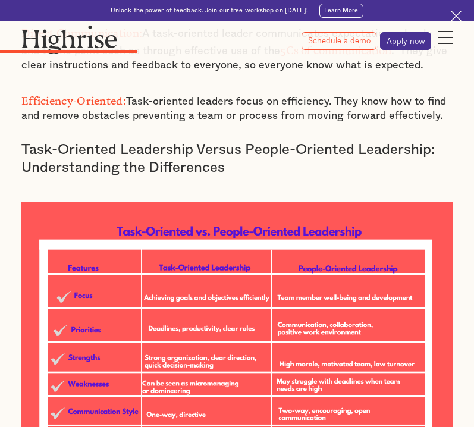 The image size is (474, 427). I want to click on strong: Efficiency-Oriented:, so click(74, 98).